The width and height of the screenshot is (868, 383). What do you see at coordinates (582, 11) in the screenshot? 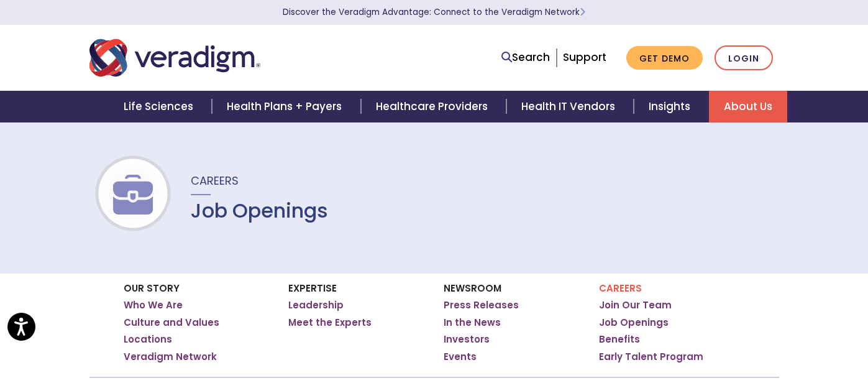
I see `span: Learn More` at bounding box center [582, 11].